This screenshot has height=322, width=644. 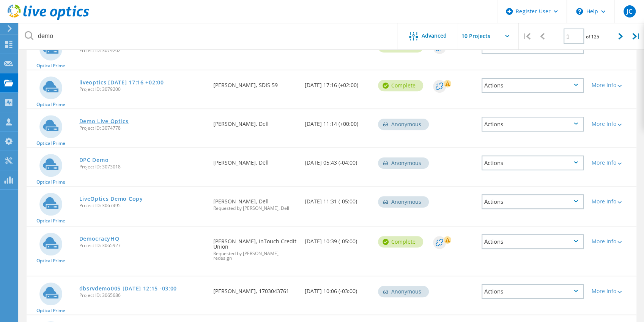 I want to click on span: JC, so click(x=629, y=11).